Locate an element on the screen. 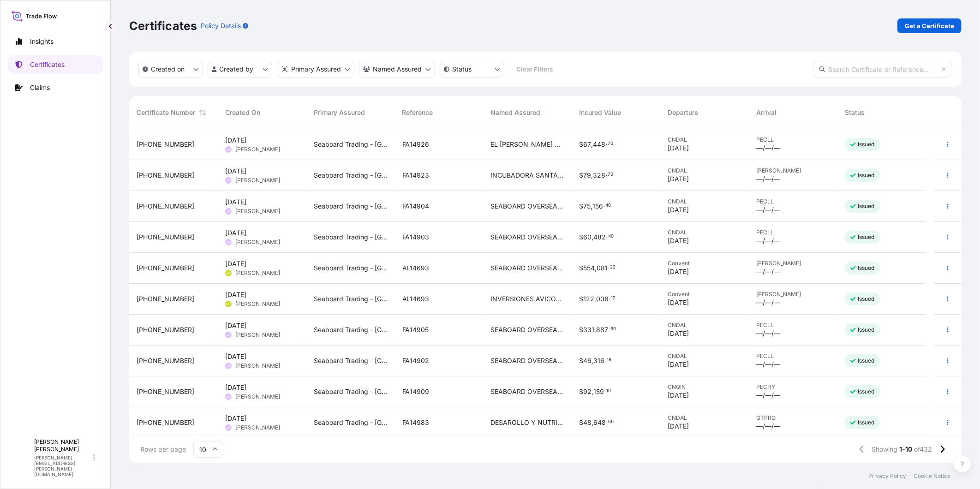 The height and width of the screenshot is (489, 980). p: Clear Filters is located at coordinates (535, 69).